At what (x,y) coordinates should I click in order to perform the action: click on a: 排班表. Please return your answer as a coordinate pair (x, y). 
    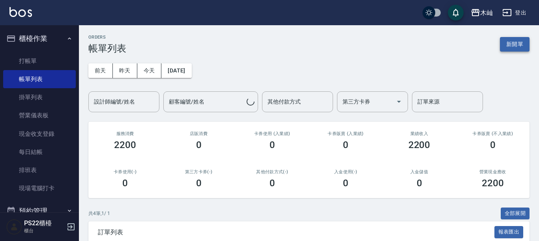
    Looking at the image, I should click on (39, 170).